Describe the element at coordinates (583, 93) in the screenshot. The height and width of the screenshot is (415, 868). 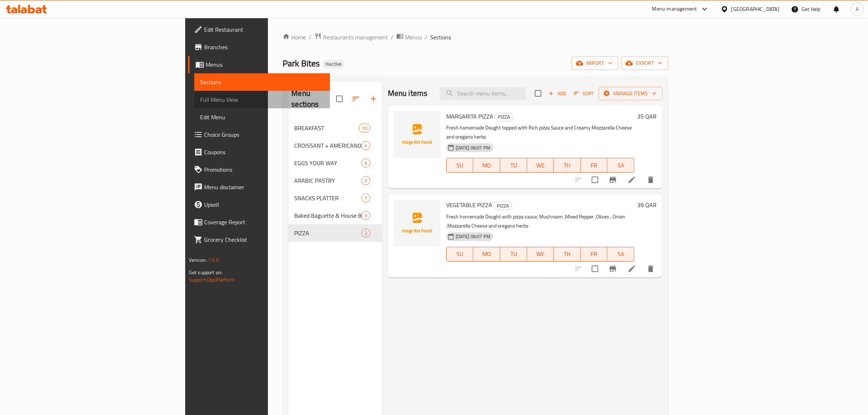
I see `button: Sort` at that location.